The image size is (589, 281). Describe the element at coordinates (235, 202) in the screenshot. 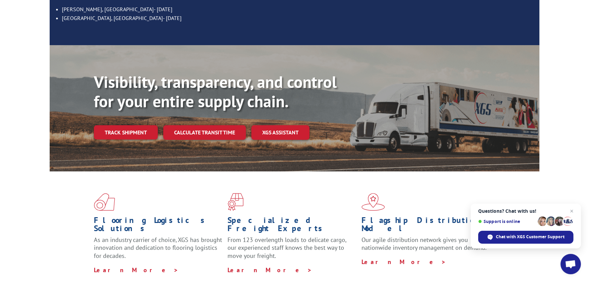

I see `img: xgs-icon-focused-on-flooring-red` at that location.